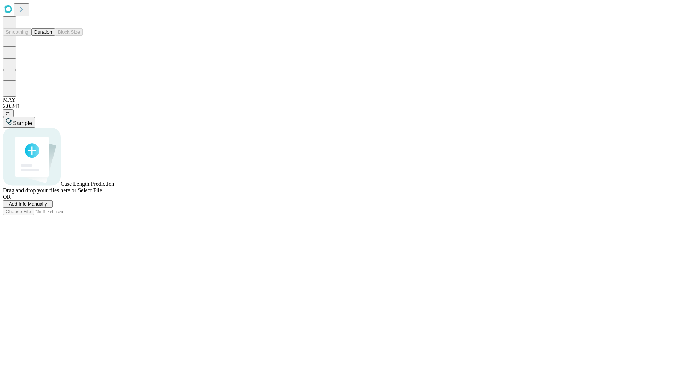 The height and width of the screenshot is (386, 685). What do you see at coordinates (28, 203) in the screenshot?
I see `span: Add Info Manually` at bounding box center [28, 203].